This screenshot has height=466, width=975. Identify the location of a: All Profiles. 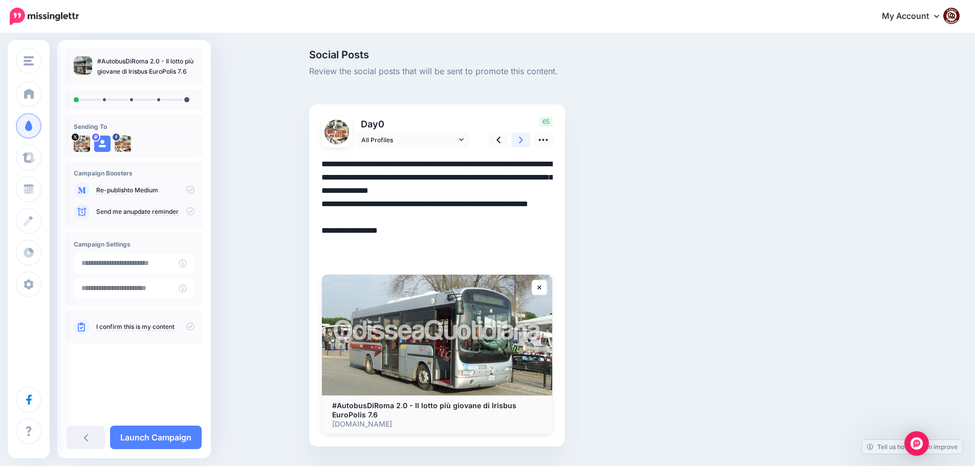
(412, 140).